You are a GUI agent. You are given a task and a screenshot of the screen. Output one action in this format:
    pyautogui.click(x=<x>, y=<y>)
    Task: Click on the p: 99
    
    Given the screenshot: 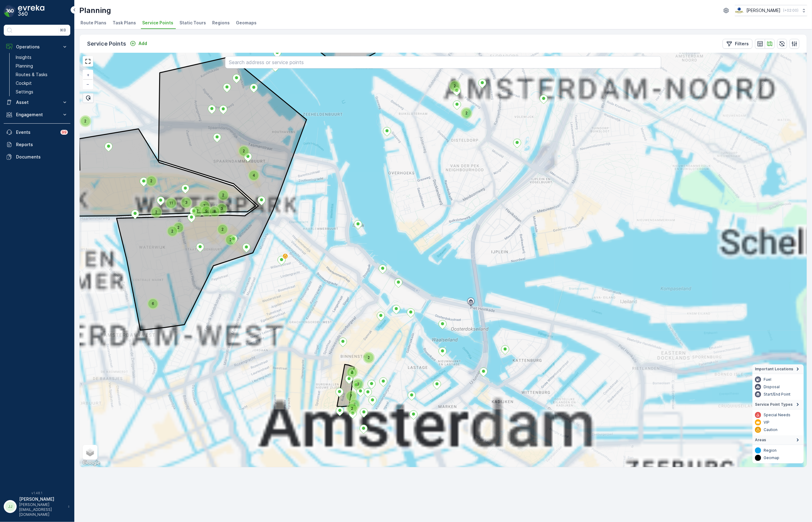 What is the action you would take?
    pyautogui.click(x=65, y=132)
    